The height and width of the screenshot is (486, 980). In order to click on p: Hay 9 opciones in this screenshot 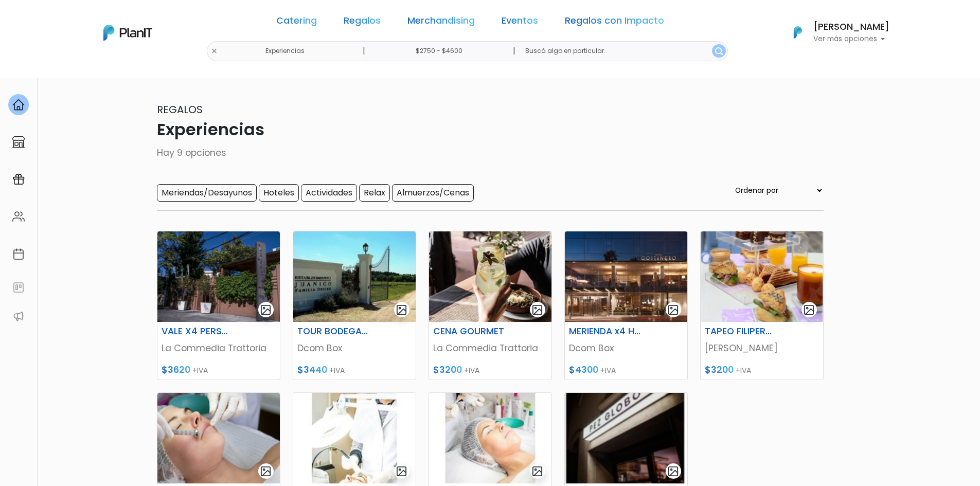, I will do `click(491, 153)`.